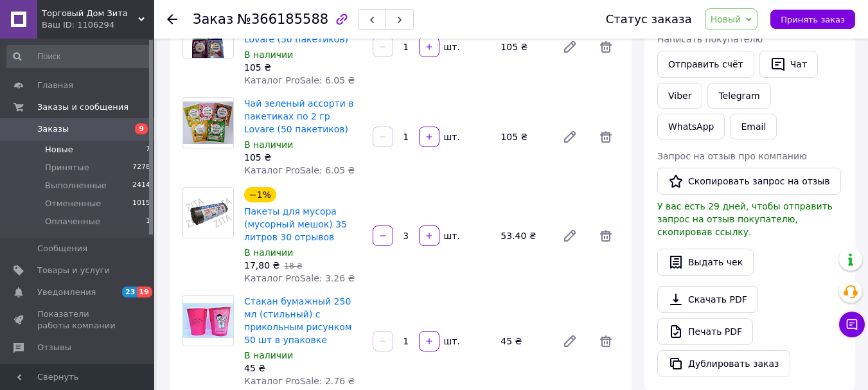 The image size is (868, 390). Describe the element at coordinates (705, 331) in the screenshot. I see `a: Печать PDF` at that location.